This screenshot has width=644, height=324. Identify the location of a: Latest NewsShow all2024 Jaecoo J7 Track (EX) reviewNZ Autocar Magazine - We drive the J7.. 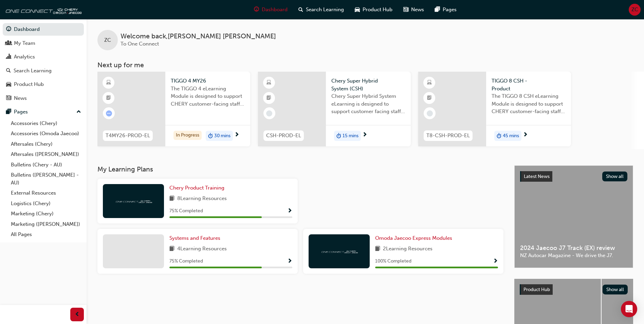
(574, 217).